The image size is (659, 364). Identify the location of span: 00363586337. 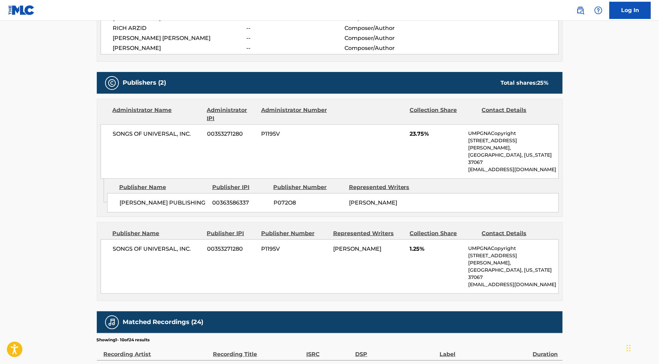
(240, 203).